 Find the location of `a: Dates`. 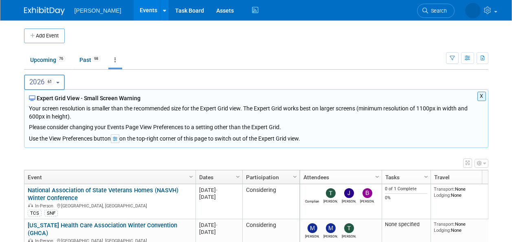

a: Dates is located at coordinates (218, 177).